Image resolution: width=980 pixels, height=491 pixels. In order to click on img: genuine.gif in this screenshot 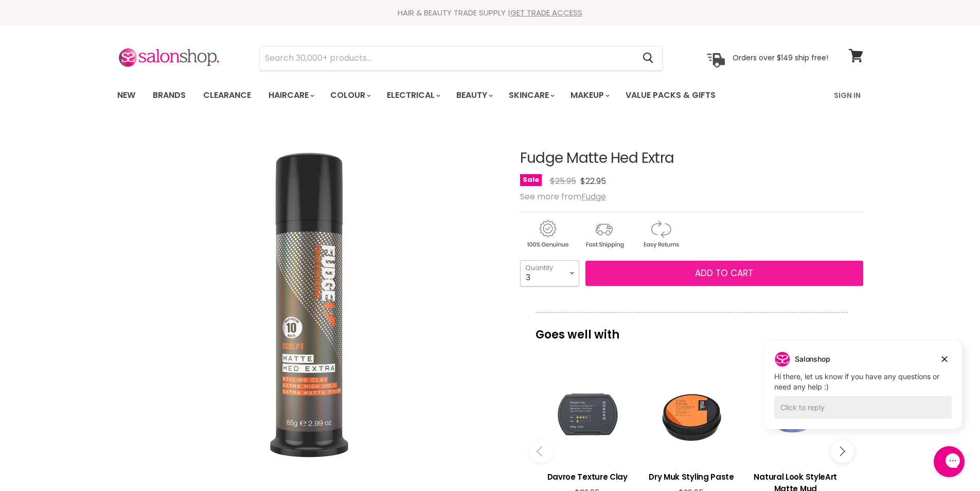, I will do `click(548, 234)`.